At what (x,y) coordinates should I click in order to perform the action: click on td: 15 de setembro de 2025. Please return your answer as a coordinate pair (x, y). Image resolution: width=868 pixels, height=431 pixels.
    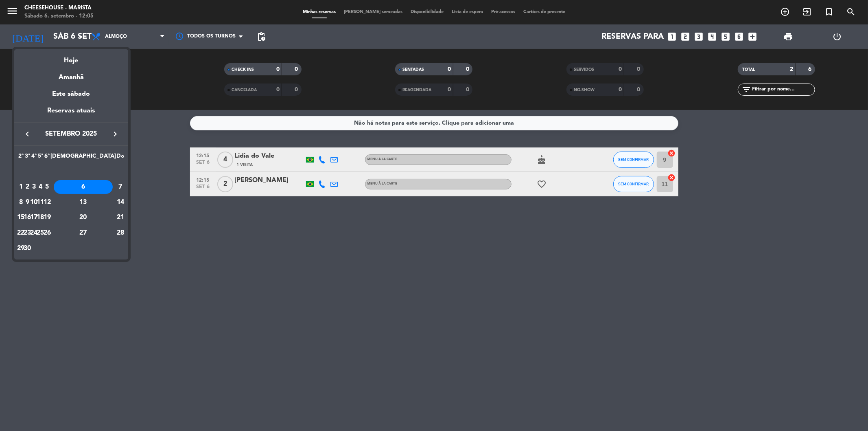
    Looking at the image, I should click on (21, 218).